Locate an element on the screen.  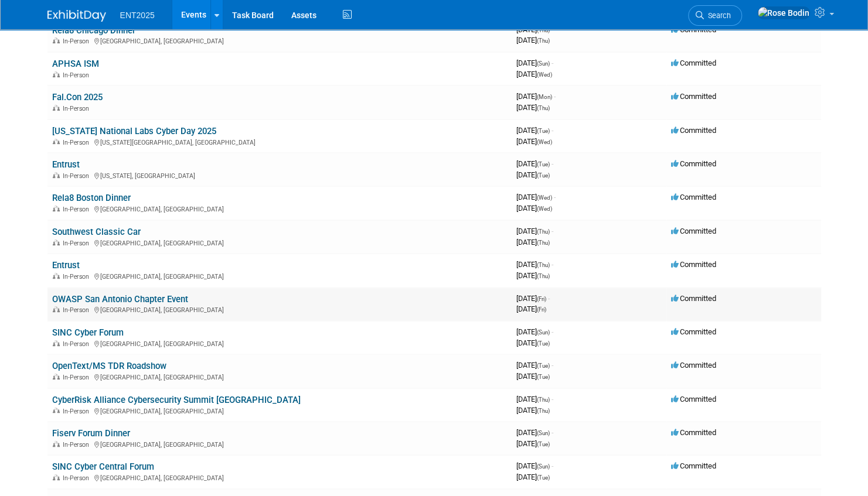
a: SINC Cyber Forum is located at coordinates (88, 333).